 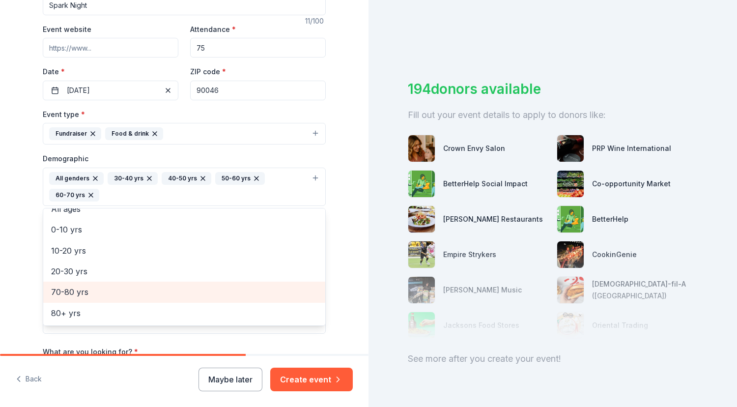 I want to click on span: 80+ yrs, so click(x=184, y=313).